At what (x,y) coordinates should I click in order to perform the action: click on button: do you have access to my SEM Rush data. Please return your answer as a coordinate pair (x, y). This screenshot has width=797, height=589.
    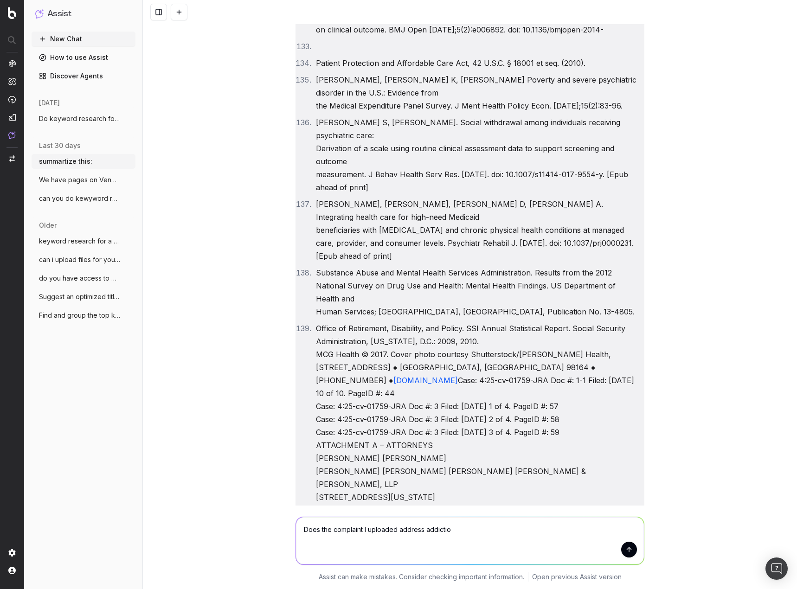
    Looking at the image, I should click on (83, 278).